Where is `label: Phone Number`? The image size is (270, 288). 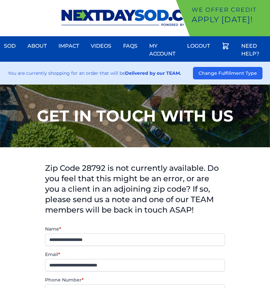 label: Phone Number is located at coordinates (135, 280).